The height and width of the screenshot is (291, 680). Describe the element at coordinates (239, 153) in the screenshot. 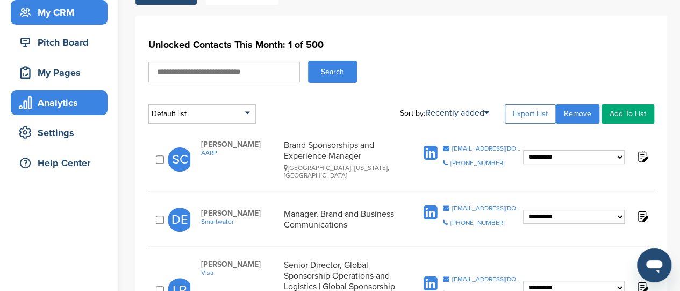

I see `span: AARP` at that location.